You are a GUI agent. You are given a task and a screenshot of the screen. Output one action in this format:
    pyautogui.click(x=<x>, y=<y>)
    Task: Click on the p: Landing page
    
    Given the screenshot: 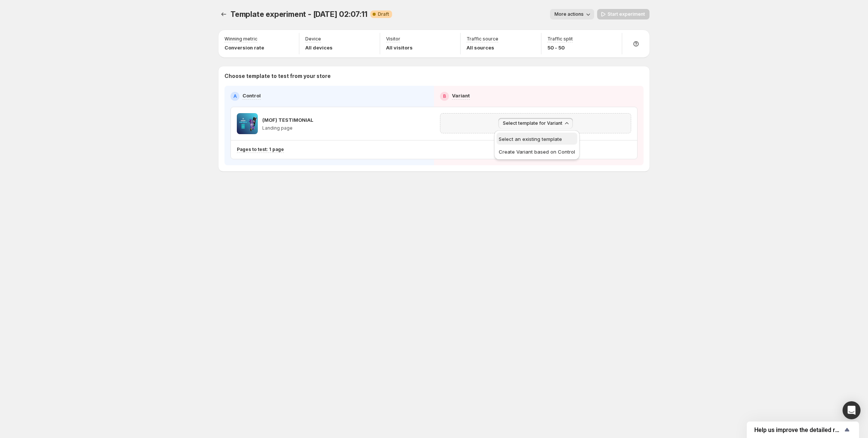 What is the action you would take?
    pyautogui.click(x=288, y=128)
    